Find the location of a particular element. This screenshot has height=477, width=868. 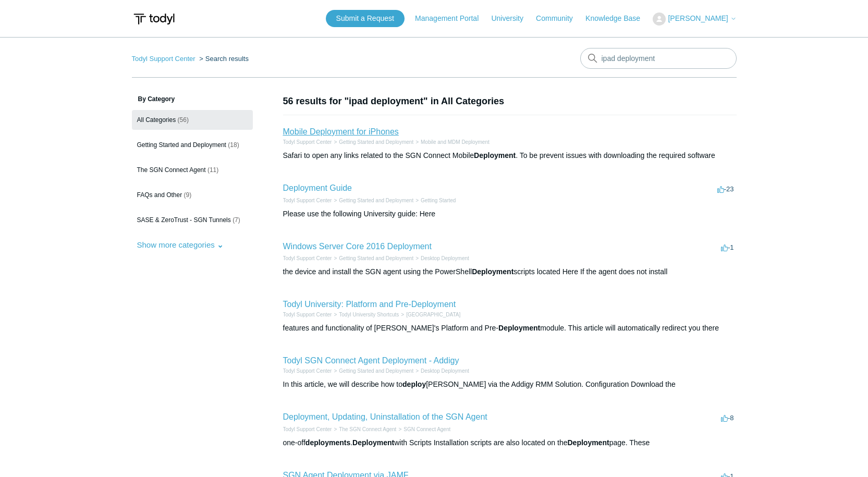

span: SASE & ZeroTrust - SGN Tunnels is located at coordinates (184, 220).